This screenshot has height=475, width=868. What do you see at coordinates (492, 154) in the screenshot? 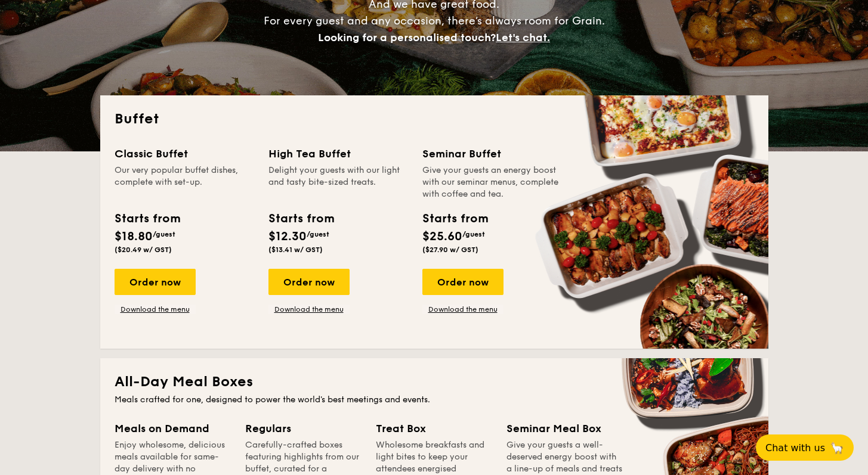
I see `div: Seminar Buffet` at bounding box center [492, 154].